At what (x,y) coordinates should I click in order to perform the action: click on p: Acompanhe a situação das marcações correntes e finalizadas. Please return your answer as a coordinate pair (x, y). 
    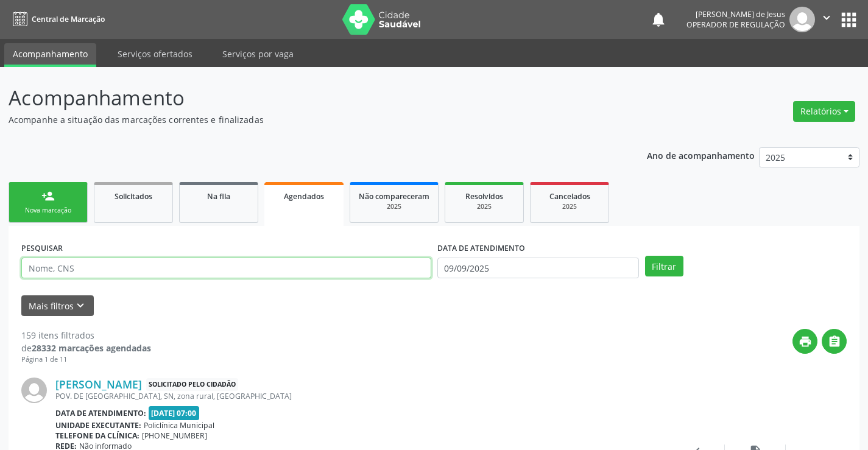
    Looking at the image, I should click on (306, 119).